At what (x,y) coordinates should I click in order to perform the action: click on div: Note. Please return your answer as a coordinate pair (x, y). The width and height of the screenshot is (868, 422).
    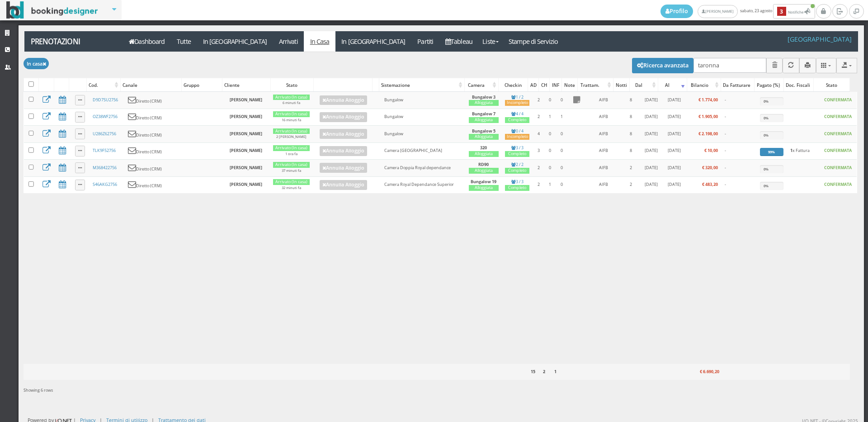
    Looking at the image, I should click on (570, 85).